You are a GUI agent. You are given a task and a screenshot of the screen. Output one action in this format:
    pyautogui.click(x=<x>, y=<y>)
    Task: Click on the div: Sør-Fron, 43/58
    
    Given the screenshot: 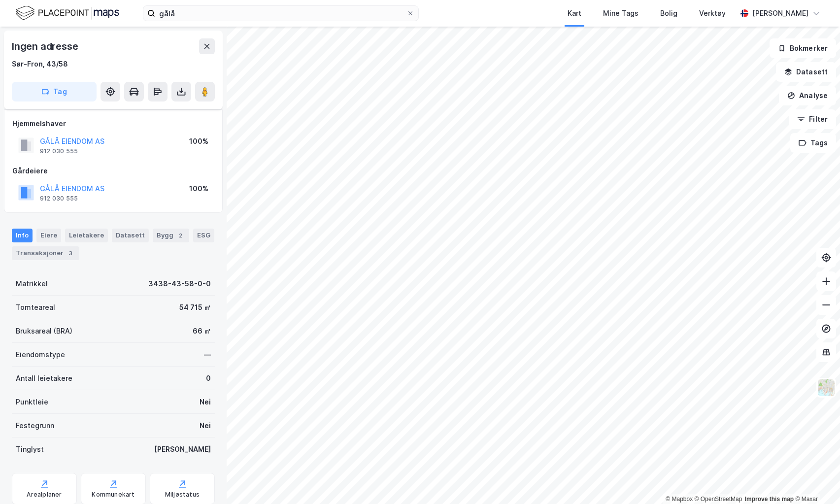 What is the action you would take?
    pyautogui.click(x=40, y=64)
    